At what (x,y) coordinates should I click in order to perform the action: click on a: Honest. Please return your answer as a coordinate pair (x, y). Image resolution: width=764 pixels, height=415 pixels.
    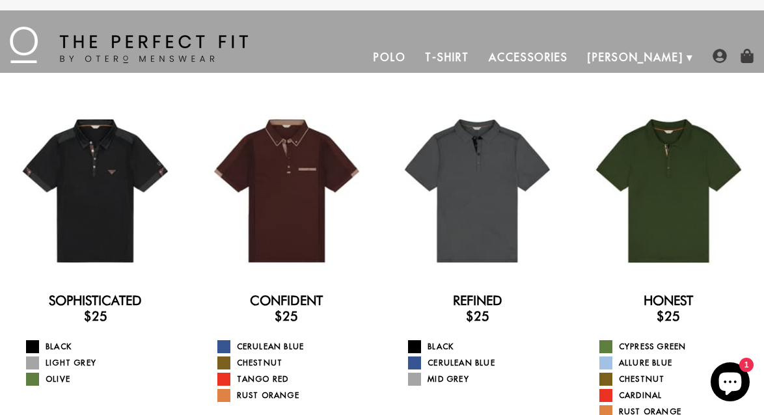
    Looking at the image, I should click on (668, 301).